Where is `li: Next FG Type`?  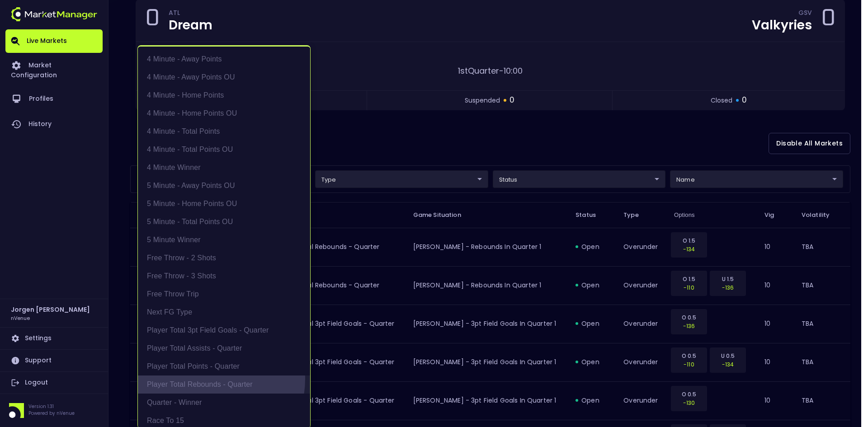
li: Next FG Type is located at coordinates (224, 312).